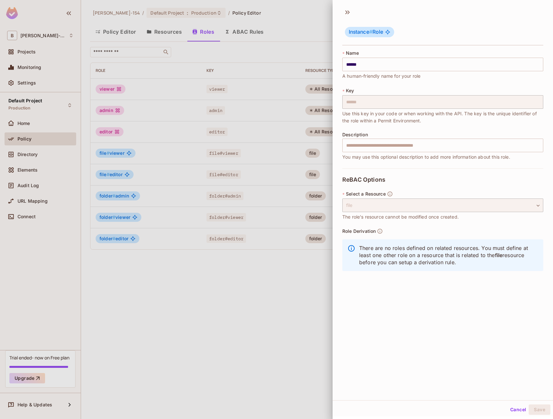  What do you see at coordinates (360, 32) in the screenshot?
I see `span: Instance` at bounding box center [360, 32].